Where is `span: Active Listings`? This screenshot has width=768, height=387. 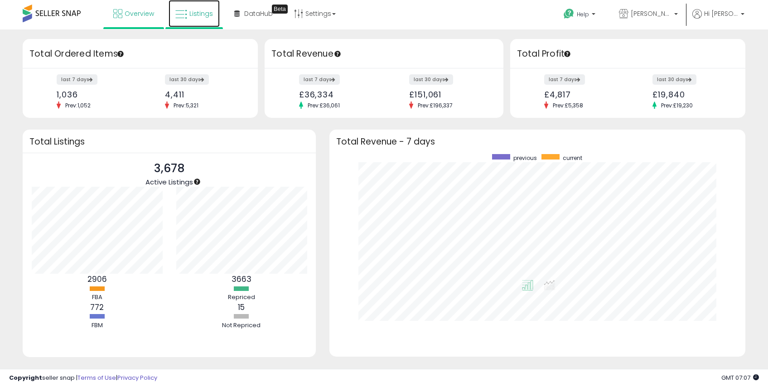
span: Active Listings is located at coordinates (169, 182).